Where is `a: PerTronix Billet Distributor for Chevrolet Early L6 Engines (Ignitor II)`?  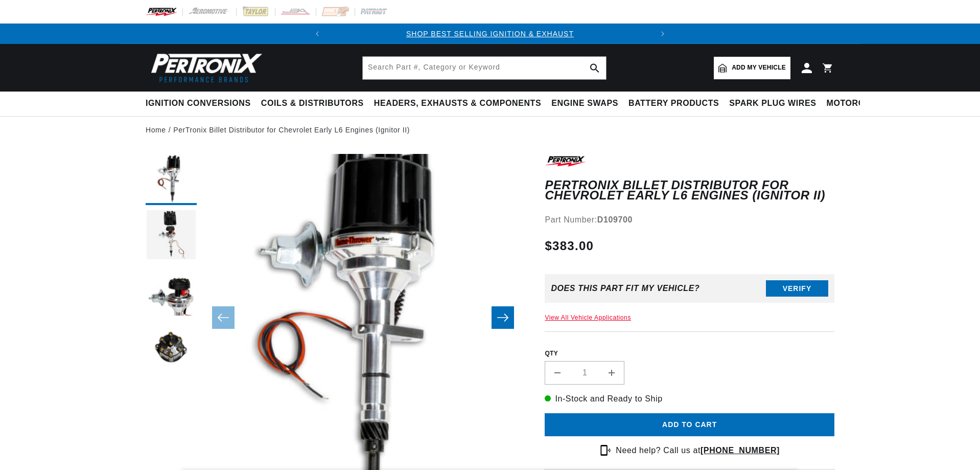 a: PerTronix Billet Distributor for Chevrolet Early L6 Engines (Ignitor II) is located at coordinates (291, 130).